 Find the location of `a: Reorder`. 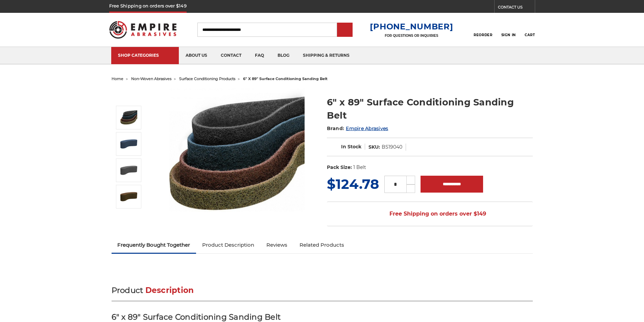

a: Reorder is located at coordinates (483, 29).